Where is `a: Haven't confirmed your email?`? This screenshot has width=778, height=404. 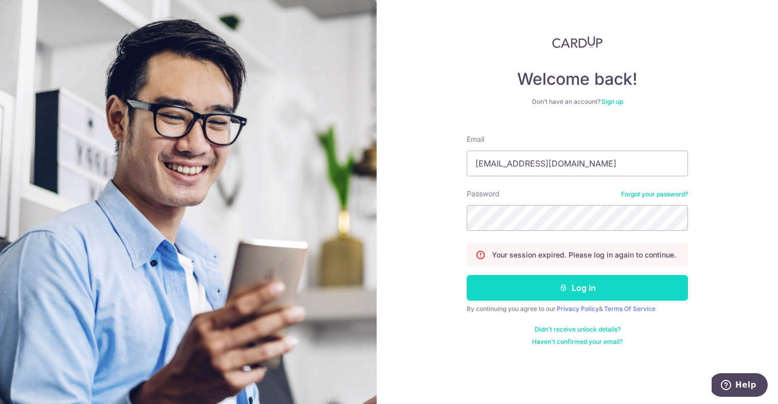
a: Haven't confirmed your email? is located at coordinates (577, 342).